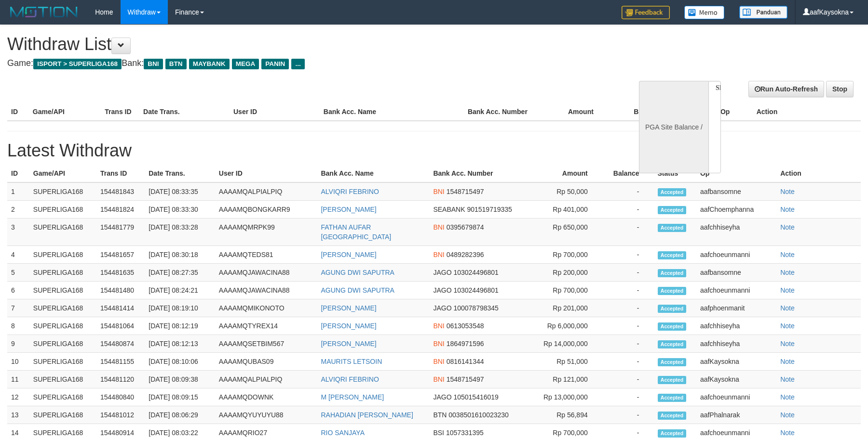  What do you see at coordinates (266, 191) in the screenshot?
I see `td: AAAAMQALPIALPIQ` at bounding box center [266, 191].